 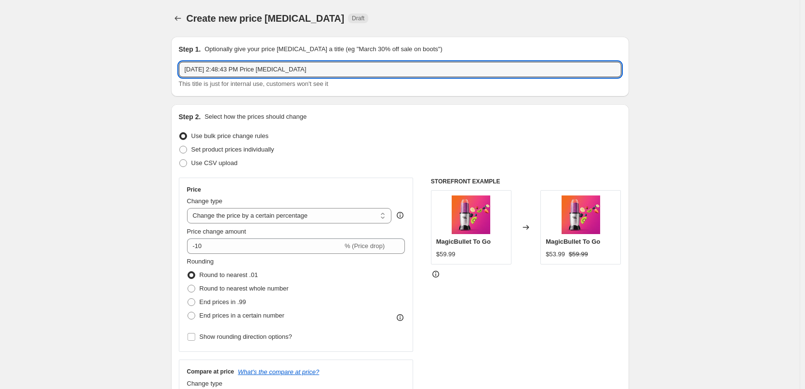 I want to click on span: Show rounding direction options?, so click(x=246, y=336).